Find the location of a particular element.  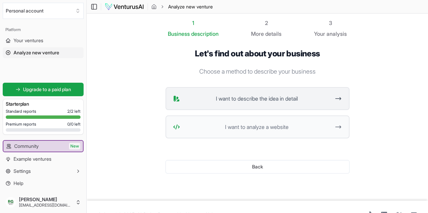

span: analysis is located at coordinates (336, 34).